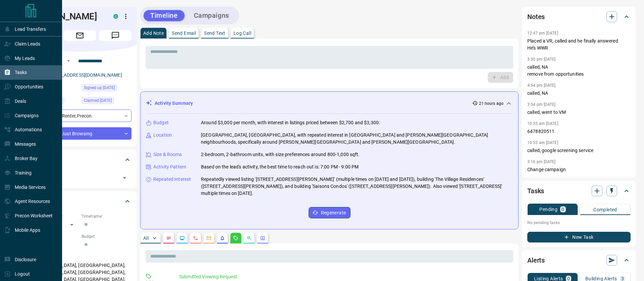 The width and height of the screenshot is (644, 281). What do you see at coordinates (579, 260) in the screenshot?
I see `div: Alerts` at bounding box center [579, 260].